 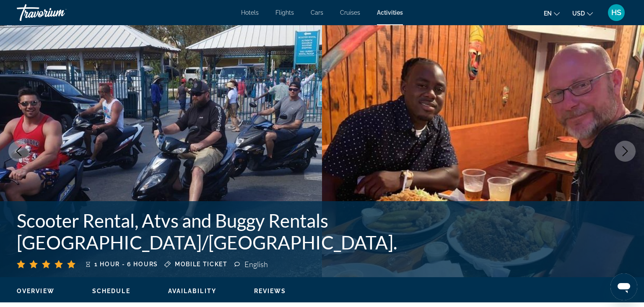 What do you see at coordinates (389, 13) in the screenshot?
I see `a: Activities` at bounding box center [389, 13].